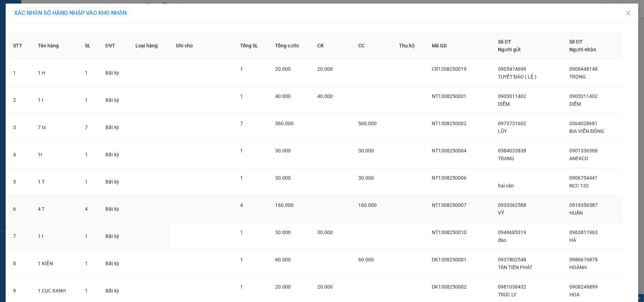 This screenshot has height=302, width=644. I want to click on span: 0901336568, so click(584, 151).